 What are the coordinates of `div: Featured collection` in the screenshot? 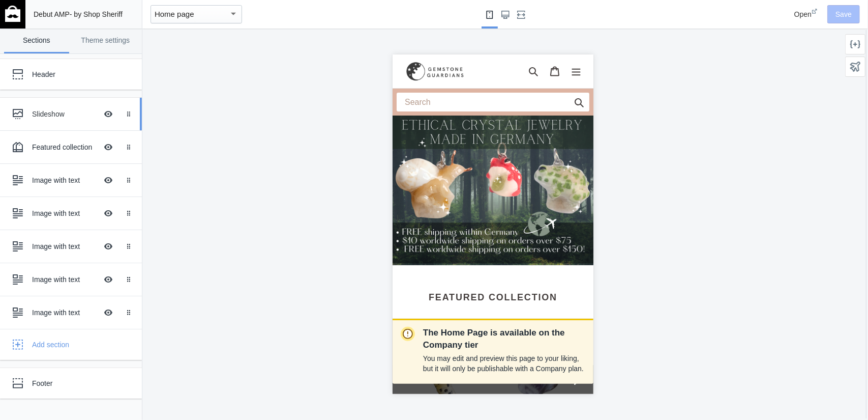 It's located at (64, 147).